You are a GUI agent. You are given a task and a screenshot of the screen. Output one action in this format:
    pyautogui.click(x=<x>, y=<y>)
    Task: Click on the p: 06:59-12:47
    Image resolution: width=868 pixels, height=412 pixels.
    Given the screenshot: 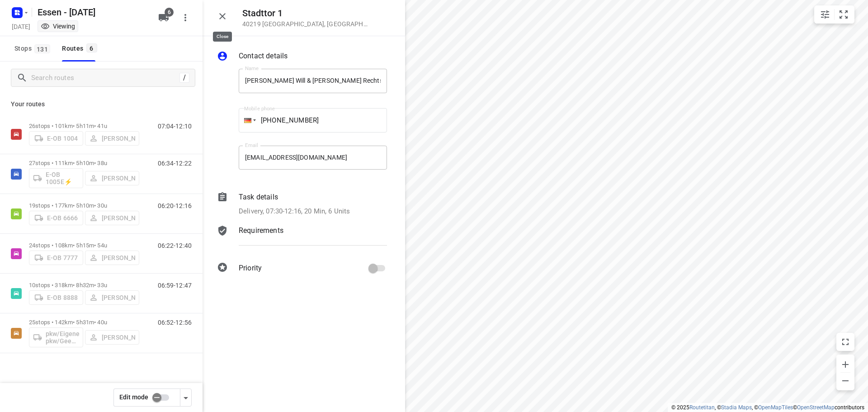 What is the action you would take?
    pyautogui.click(x=175, y=285)
    